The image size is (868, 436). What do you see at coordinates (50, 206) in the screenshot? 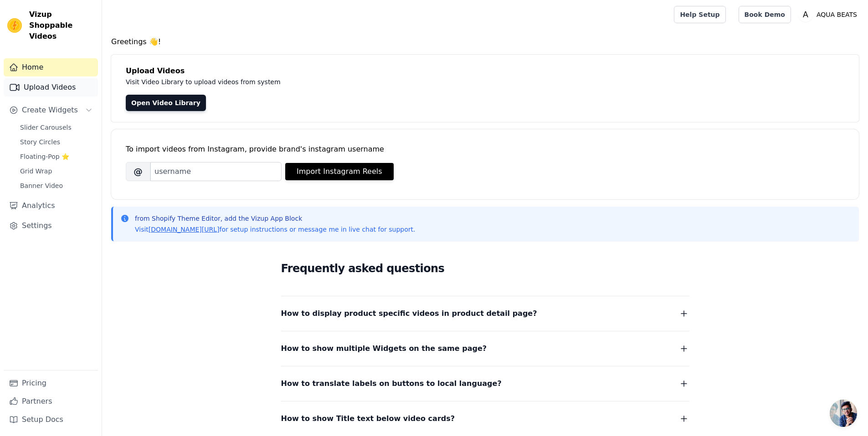
I see `a: Analytics` at bounding box center [50, 206].